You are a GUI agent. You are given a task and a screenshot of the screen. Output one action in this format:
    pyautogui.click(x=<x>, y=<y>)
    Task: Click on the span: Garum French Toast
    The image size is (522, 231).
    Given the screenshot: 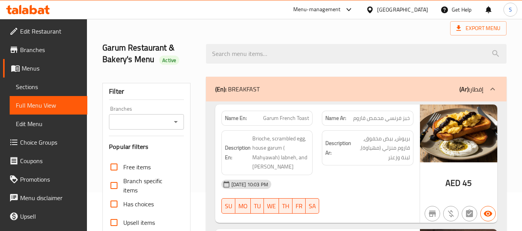 What is the action you would take?
    pyautogui.click(x=286, y=118)
    